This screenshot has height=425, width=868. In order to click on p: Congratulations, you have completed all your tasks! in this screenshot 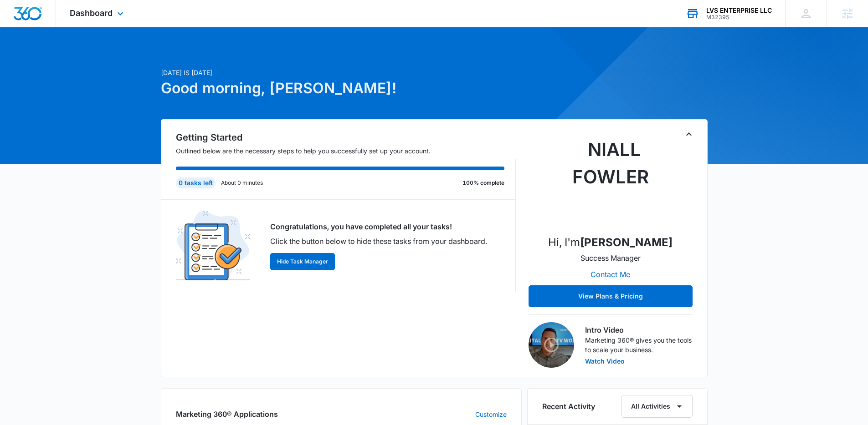, I will do `click(379, 227)`.